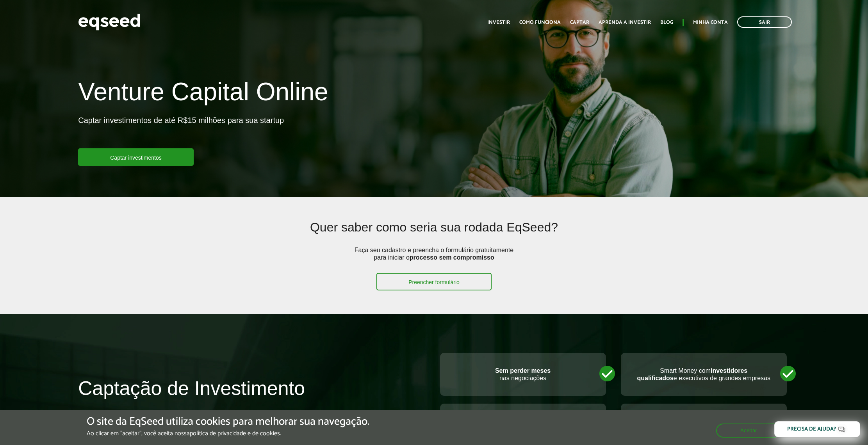  Describe the element at coordinates (181, 132) in the screenshot. I see `p: Captar investimentos de até R$15 milhões para sua startup` at that location.